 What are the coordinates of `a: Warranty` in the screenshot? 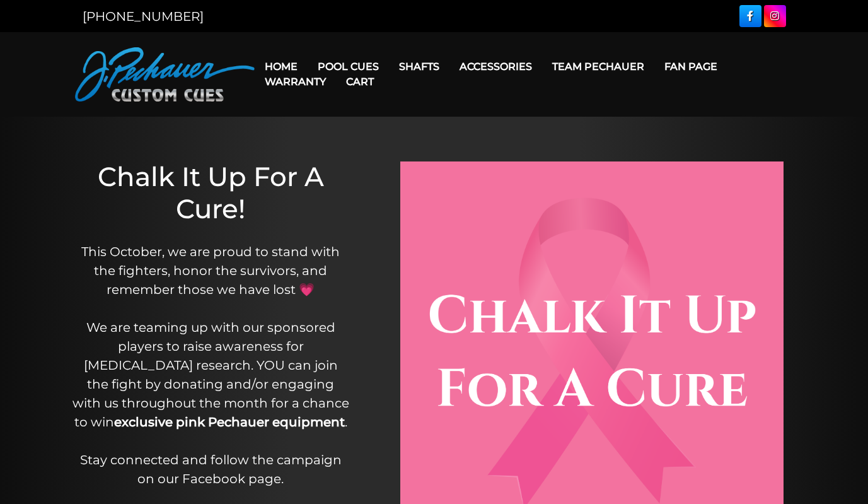 It's located at (295, 81).